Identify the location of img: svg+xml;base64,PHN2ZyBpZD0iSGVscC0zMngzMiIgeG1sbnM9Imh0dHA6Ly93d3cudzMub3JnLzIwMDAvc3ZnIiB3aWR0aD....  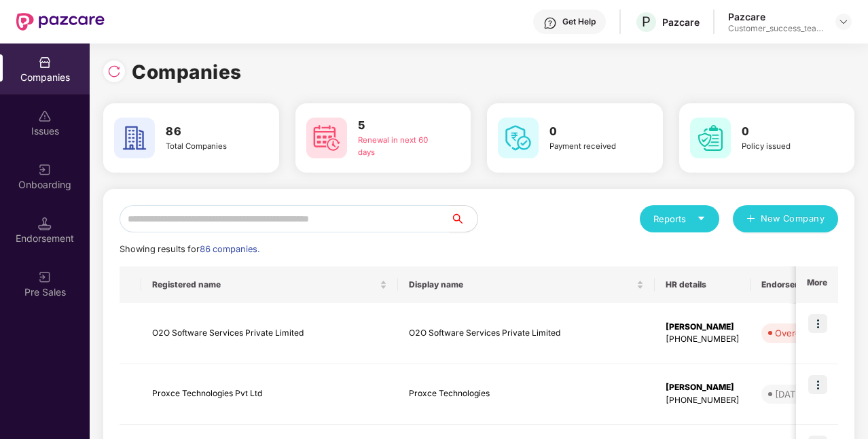
(550, 23).